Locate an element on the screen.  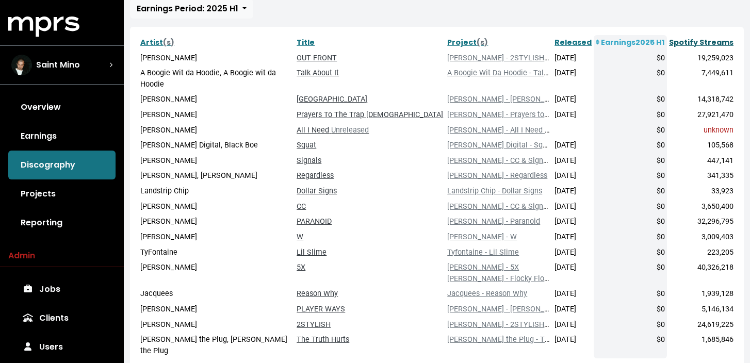
td: 24,619,225 is located at coordinates (701, 325).